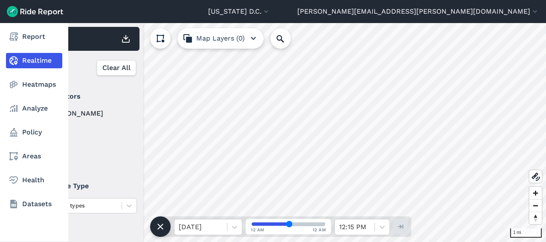 The height and width of the screenshot is (242, 546). What do you see at coordinates (86, 146) in the screenshot?
I see `label: Spin` at bounding box center [86, 146].